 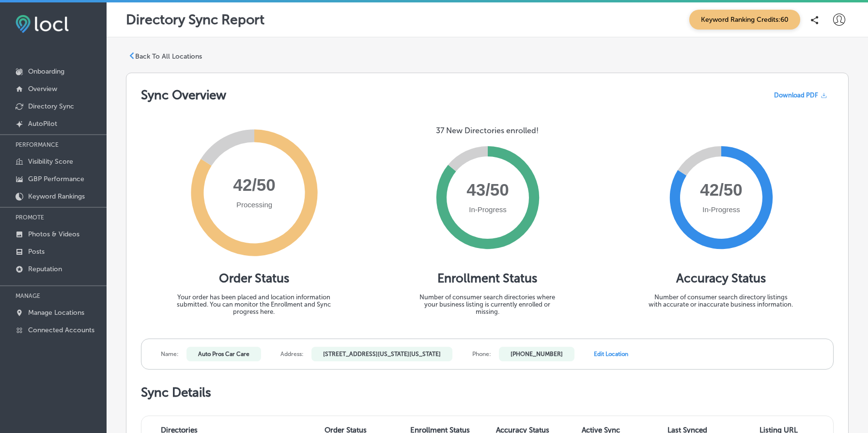 What do you see at coordinates (184, 95) in the screenshot?
I see `h1: Sync Overview` at bounding box center [184, 95].